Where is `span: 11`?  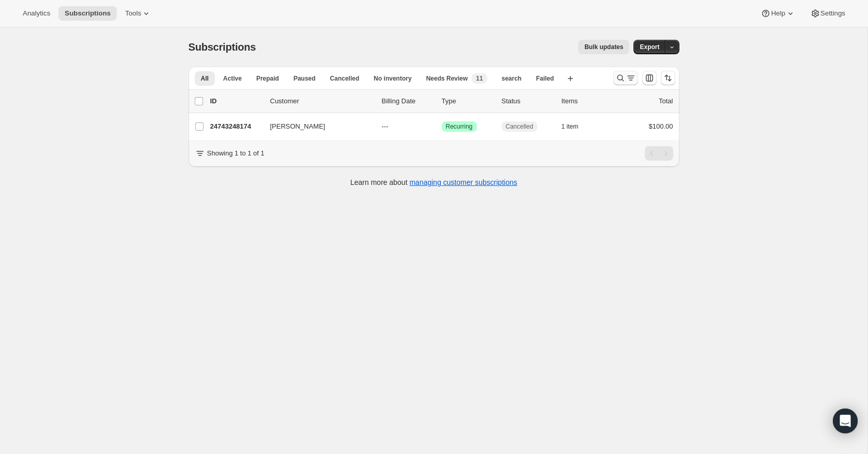 span: 11 is located at coordinates (479, 79).